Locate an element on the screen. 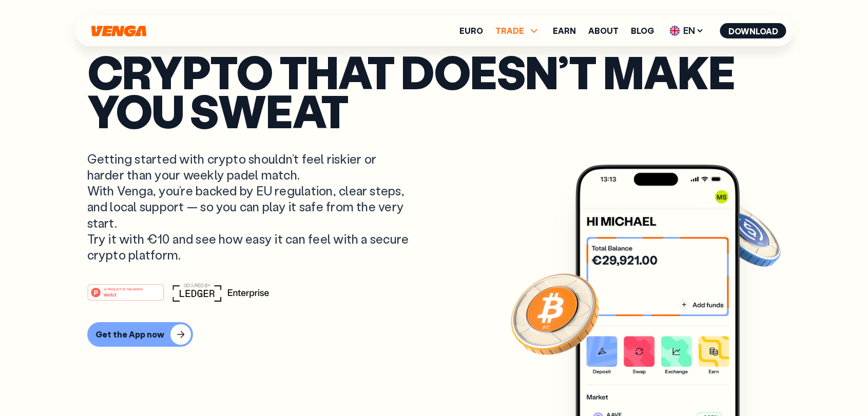 This screenshot has height=416, width=868. img: flag-uk is located at coordinates (675, 31).